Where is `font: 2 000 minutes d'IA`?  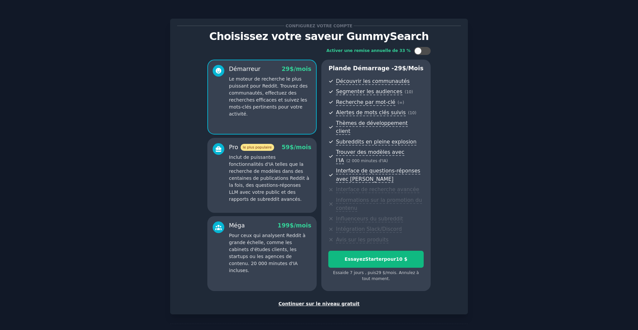 font: 2 000 minutes d'IA is located at coordinates (367, 161).